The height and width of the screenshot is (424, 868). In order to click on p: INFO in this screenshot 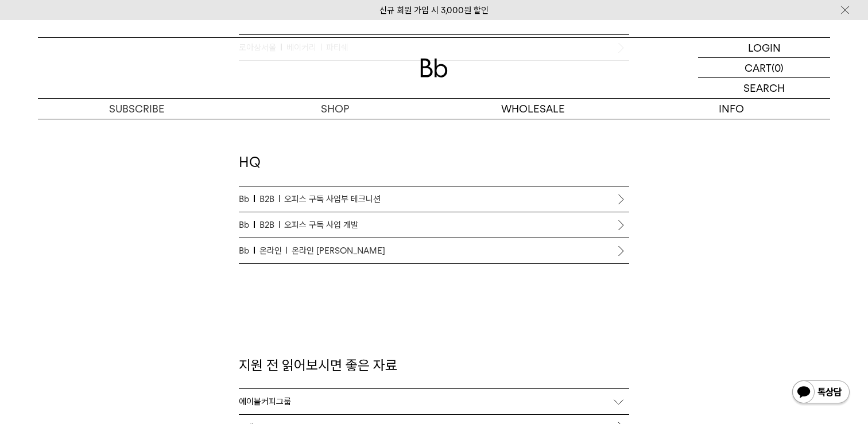, I will do `click(731, 108)`.